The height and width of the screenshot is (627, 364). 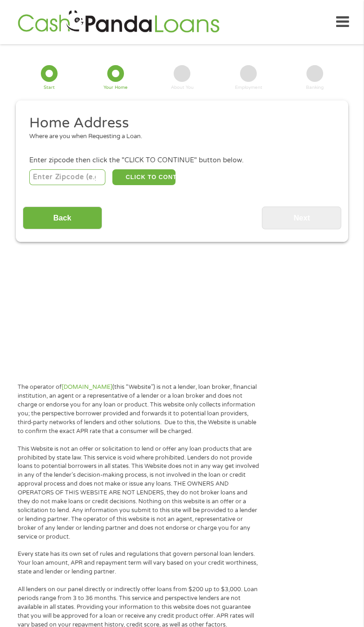 I want to click on p: The operator of (this “Website”) is not a lender, loan broker, financial institution, an agent or..., so click(x=138, y=408).